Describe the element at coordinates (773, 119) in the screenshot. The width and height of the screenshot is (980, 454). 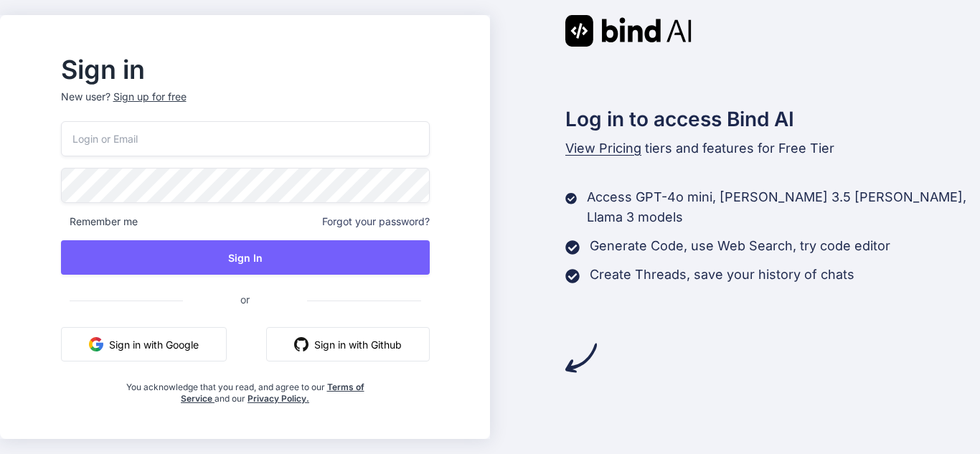
I see `h2: Log in to access Bind AI` at that location.